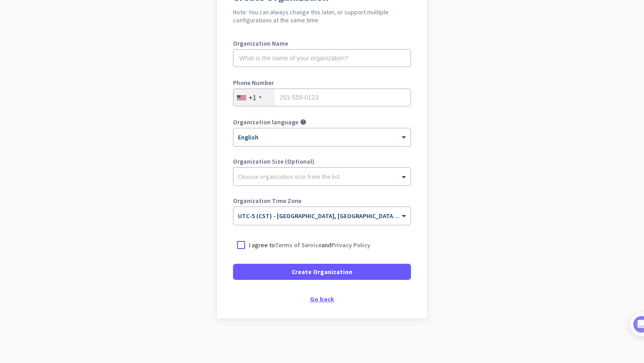 The image size is (644, 363). I want to click on a: Privacy Policy, so click(351, 245).